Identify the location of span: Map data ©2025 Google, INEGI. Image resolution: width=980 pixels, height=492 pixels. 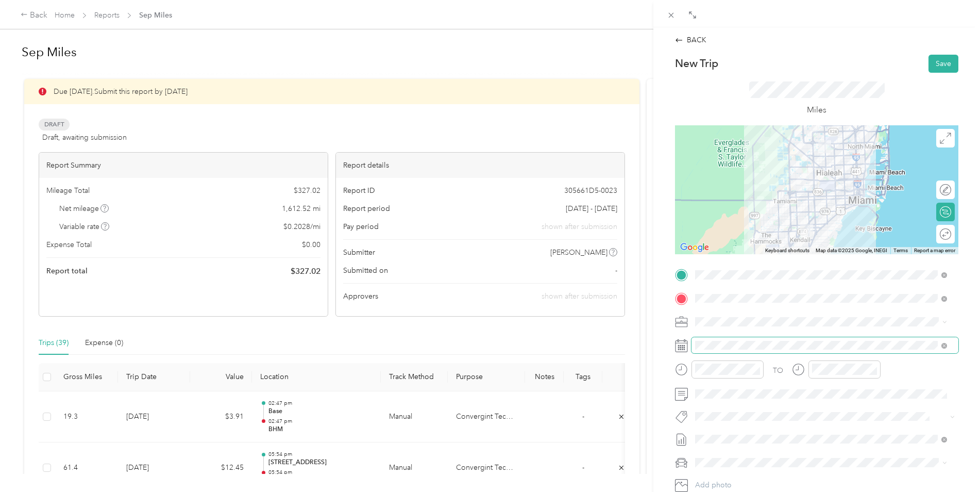
(851, 250).